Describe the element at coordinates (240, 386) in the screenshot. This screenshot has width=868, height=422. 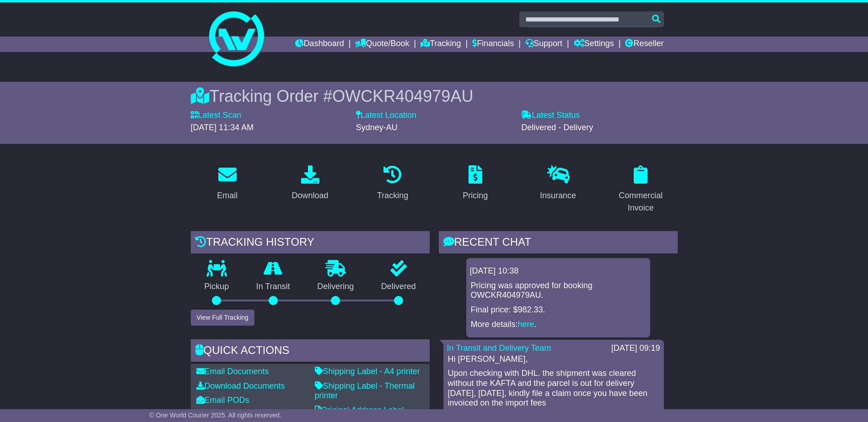
I see `a: Download Documents` at that location.